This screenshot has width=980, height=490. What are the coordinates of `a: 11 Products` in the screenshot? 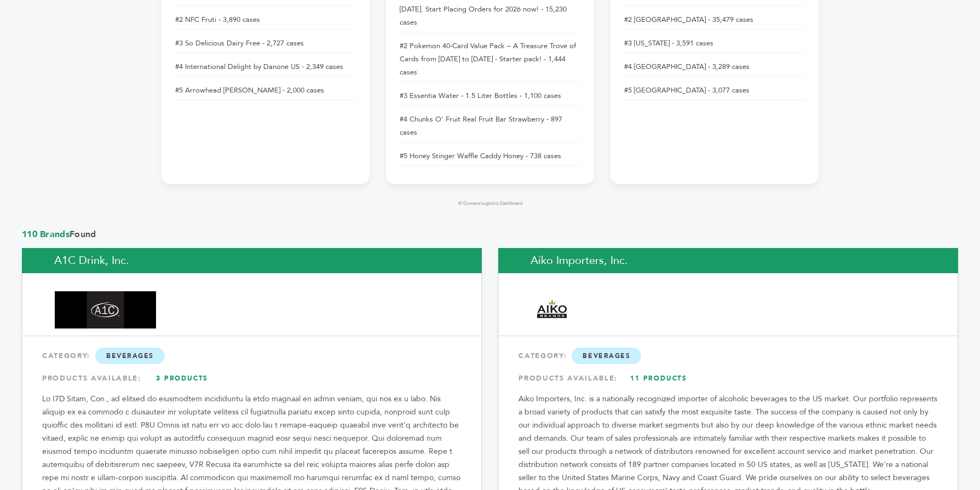 It's located at (659, 378).